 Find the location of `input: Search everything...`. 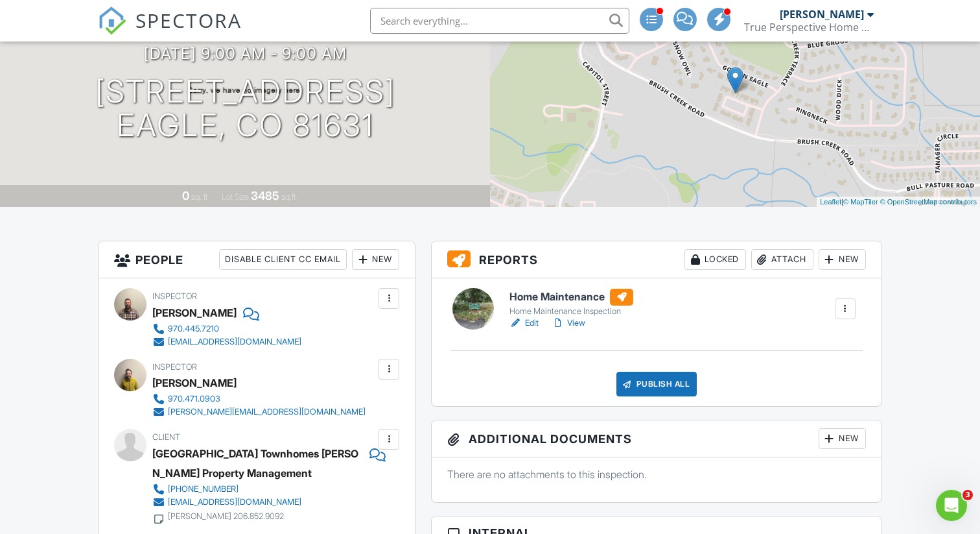

input: Search everything... is located at coordinates (500, 20).